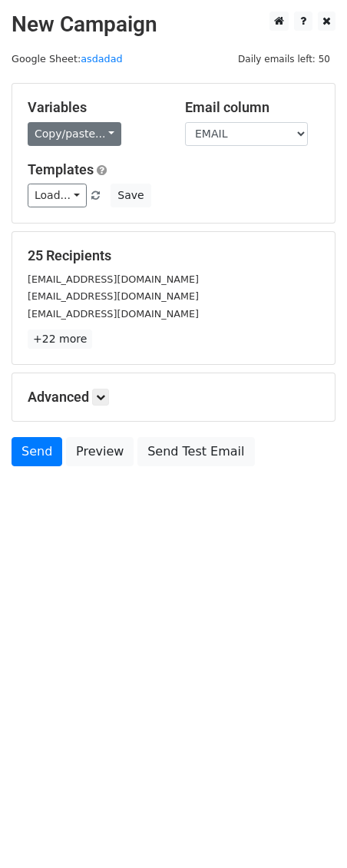 The height and width of the screenshot is (868, 347). What do you see at coordinates (57, 195) in the screenshot?
I see `a: Load...` at bounding box center [57, 195].